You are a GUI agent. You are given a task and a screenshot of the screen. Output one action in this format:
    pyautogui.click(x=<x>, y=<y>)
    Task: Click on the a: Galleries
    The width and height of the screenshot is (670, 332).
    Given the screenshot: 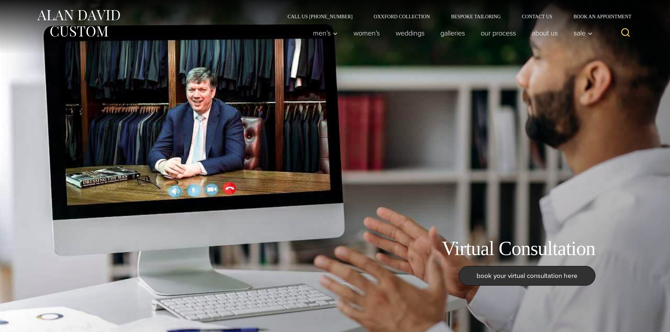 What is the action you would take?
    pyautogui.click(x=452, y=33)
    